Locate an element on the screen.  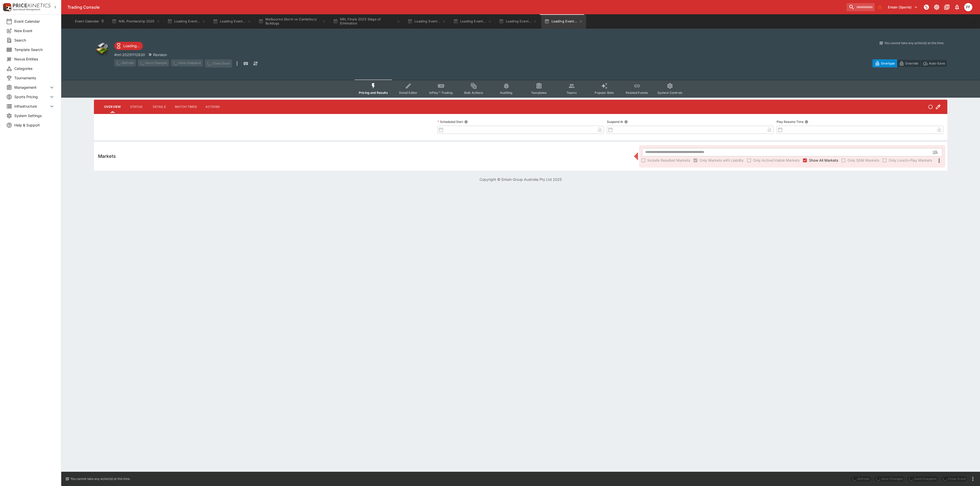
span: Search is located at coordinates (35, 40).